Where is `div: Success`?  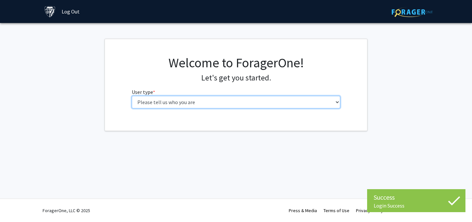
div: Success is located at coordinates (417, 197).